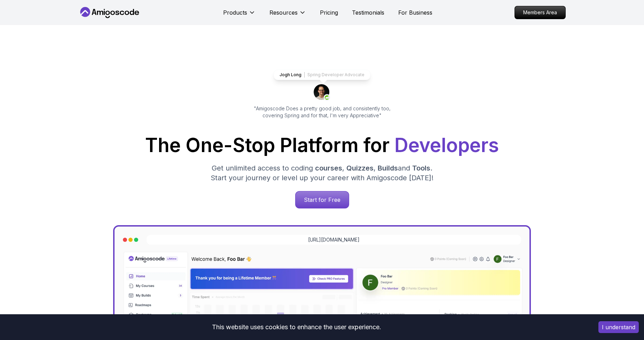 The width and height of the screenshot is (644, 340). I want to click on p: Resources, so click(283, 13).